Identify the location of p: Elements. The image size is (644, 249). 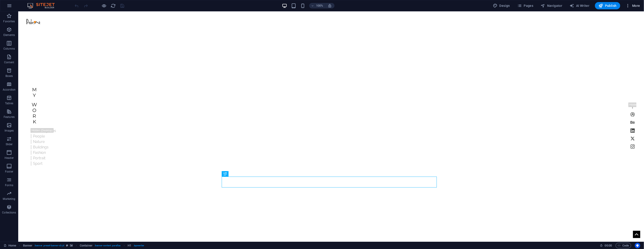
(9, 35).